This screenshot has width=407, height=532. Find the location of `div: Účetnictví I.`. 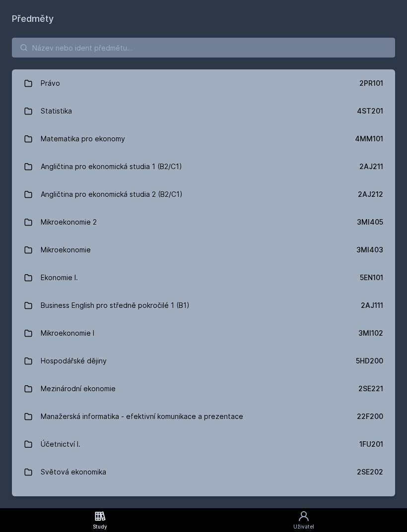

div: Účetnictví I. is located at coordinates (61, 444).